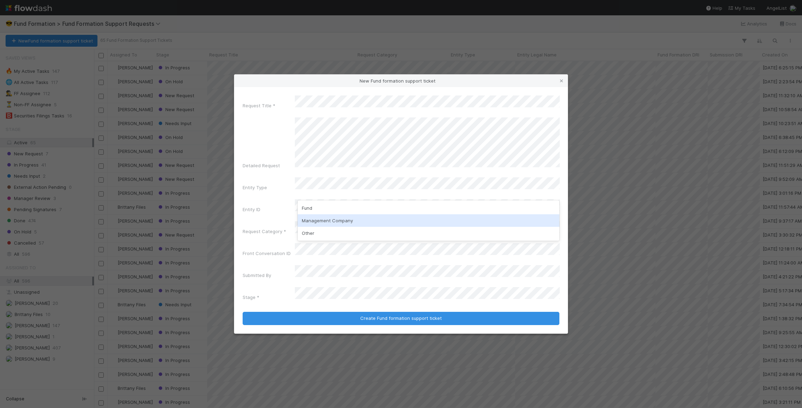 The height and width of the screenshot is (408, 802). Describe the element at coordinates (401, 318) in the screenshot. I see `button: Create Fund formation support ticket` at that location.